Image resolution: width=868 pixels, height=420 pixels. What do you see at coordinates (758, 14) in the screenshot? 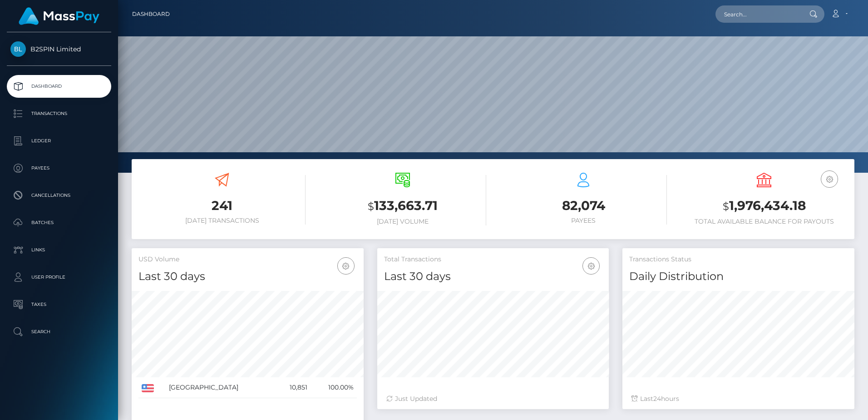
I see `input: Search...` at bounding box center [758, 14].